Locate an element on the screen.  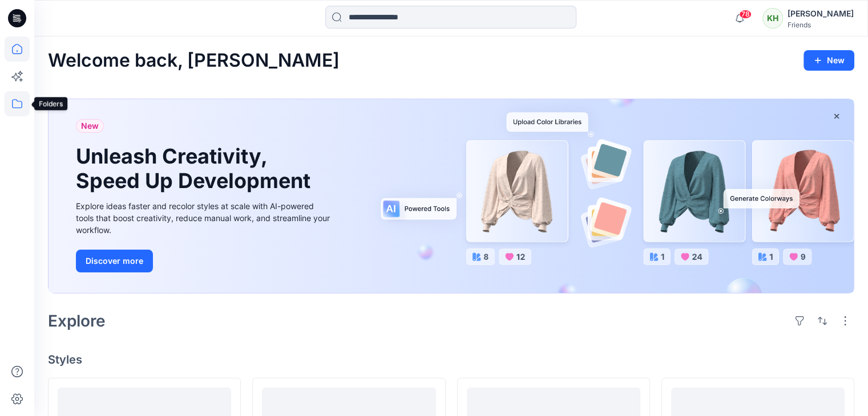
button: Discover more is located at coordinates (114, 261).